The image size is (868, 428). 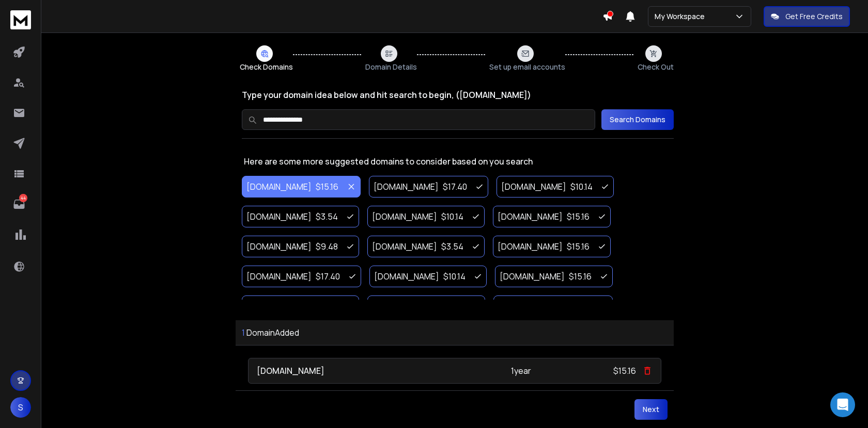 What do you see at coordinates (391, 67) in the screenshot?
I see `span: Domain Details` at bounding box center [391, 67].